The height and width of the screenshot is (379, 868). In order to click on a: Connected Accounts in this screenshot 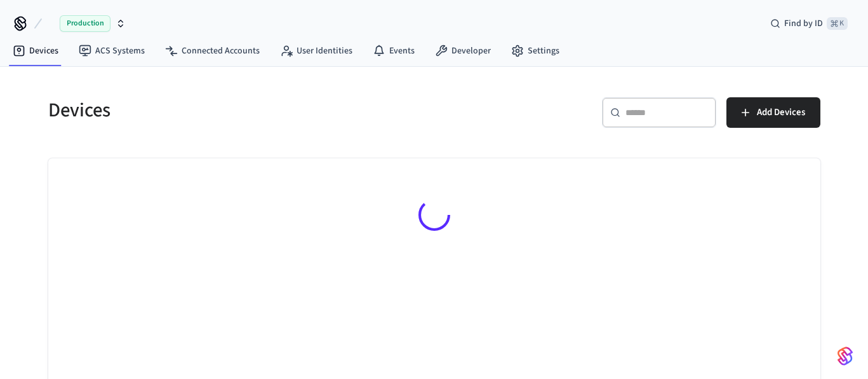, I will do `click(212, 51)`.